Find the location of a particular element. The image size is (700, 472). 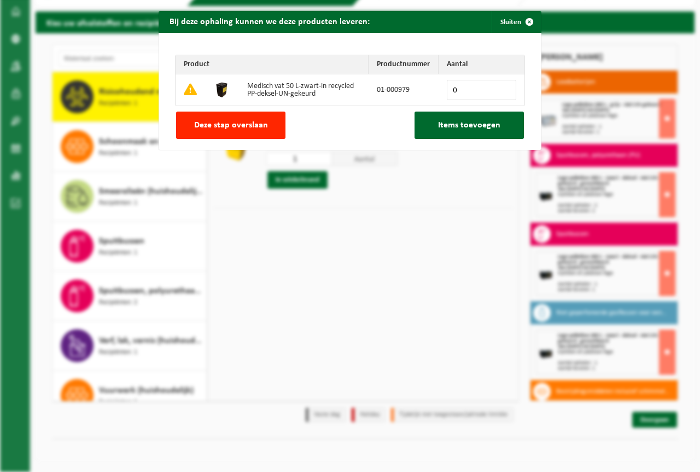

button: Items toevoegen is located at coordinates (469, 125).